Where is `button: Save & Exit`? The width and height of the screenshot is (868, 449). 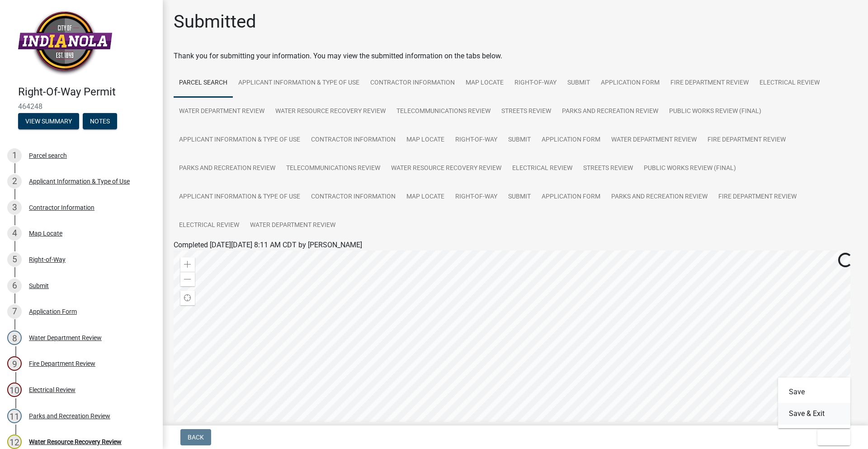 button: Save & Exit is located at coordinates (814, 414).